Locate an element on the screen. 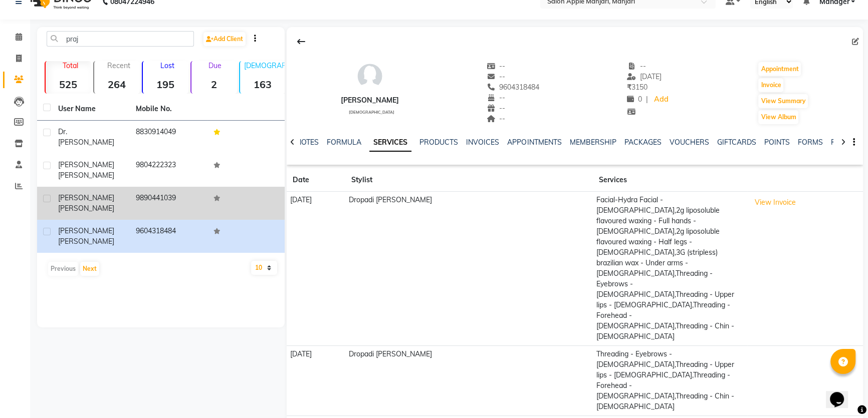 This screenshot has width=868, height=418. p: Total is located at coordinates (70, 66).